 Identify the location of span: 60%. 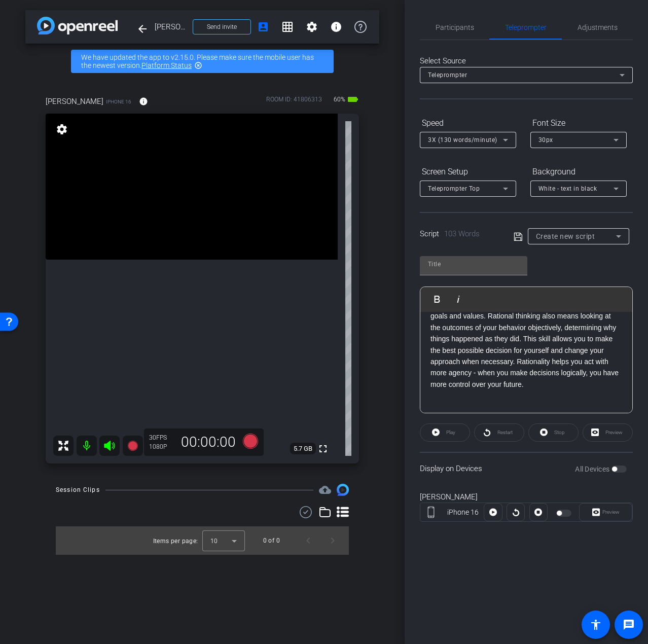
(339, 100).